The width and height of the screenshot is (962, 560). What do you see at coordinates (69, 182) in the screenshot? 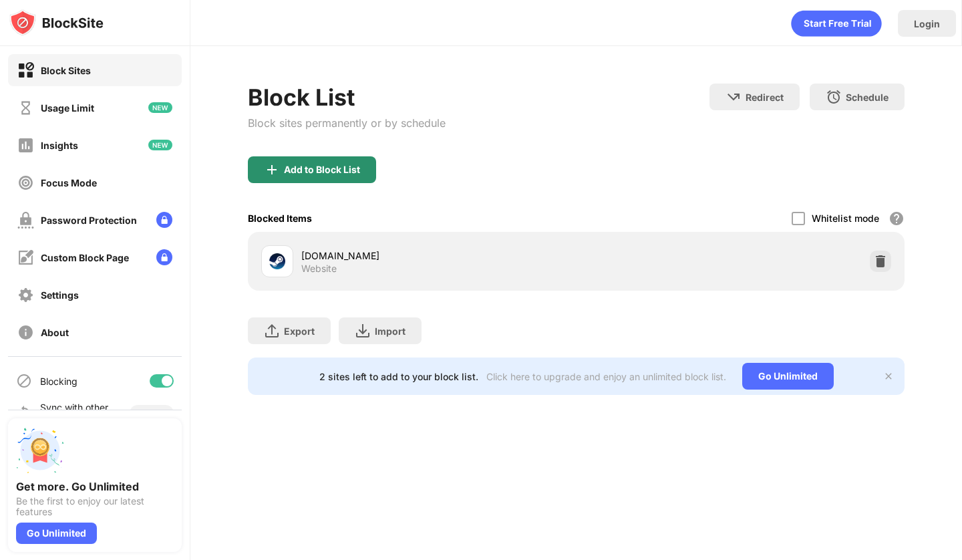
I see `div: Focus Mode` at bounding box center [69, 182].